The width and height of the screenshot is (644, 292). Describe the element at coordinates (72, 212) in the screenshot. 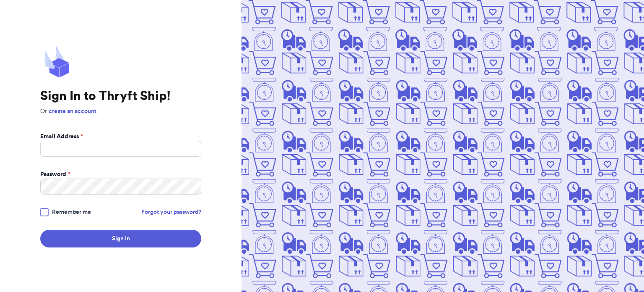

I see `span: Remember me` at that location.